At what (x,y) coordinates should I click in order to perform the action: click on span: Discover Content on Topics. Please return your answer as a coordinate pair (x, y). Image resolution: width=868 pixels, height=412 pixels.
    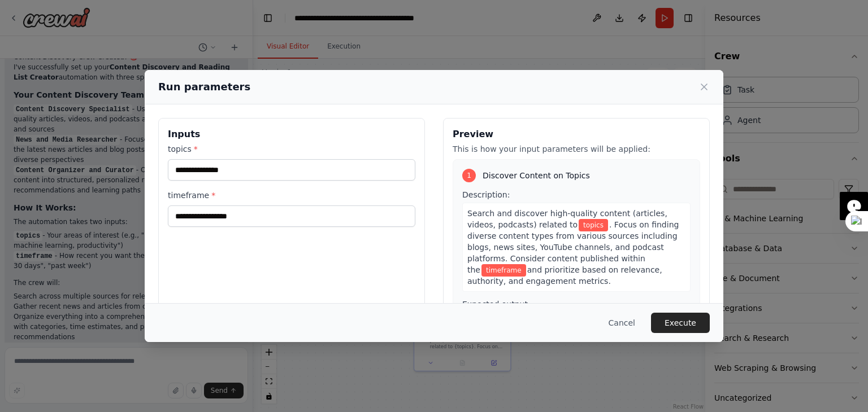
    Looking at the image, I should click on (536, 176).